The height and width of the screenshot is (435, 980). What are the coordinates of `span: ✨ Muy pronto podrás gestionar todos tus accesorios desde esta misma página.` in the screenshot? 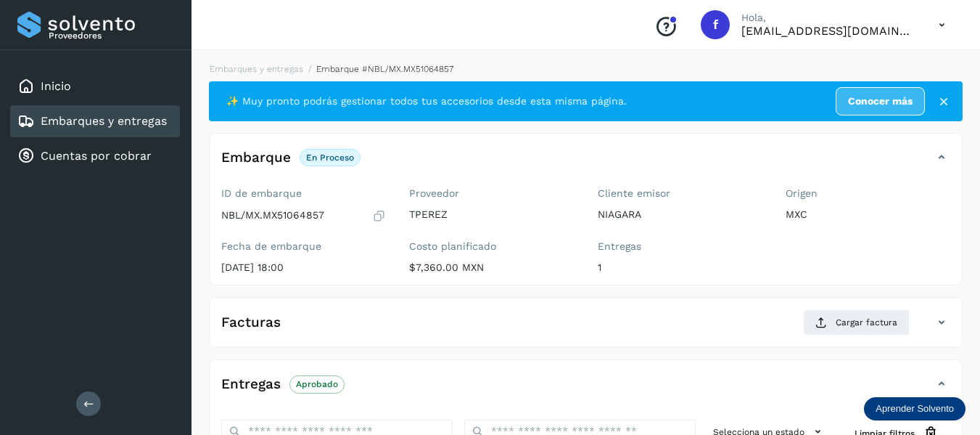 It's located at (426, 101).